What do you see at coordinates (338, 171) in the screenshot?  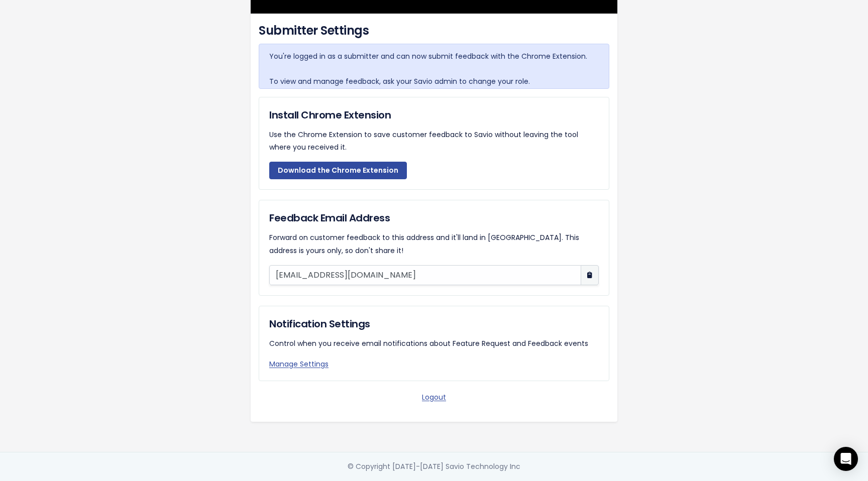 I see `a: Download the Chrome Extension` at bounding box center [338, 171].